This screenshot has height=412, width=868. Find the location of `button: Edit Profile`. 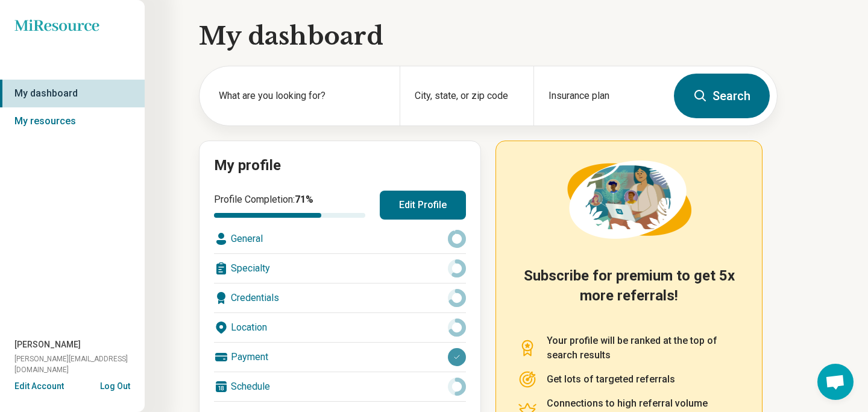

button: Edit Profile is located at coordinates (423, 205).